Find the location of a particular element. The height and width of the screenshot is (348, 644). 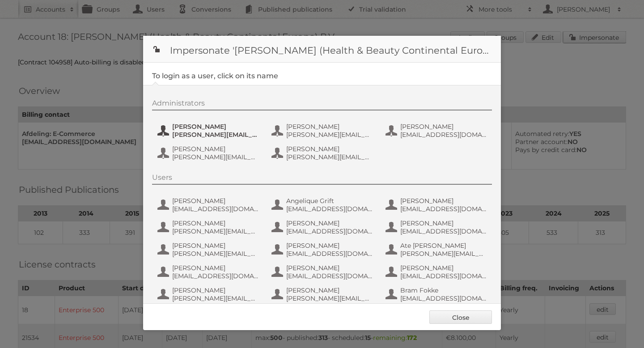

legend: To login as a user, click on its name is located at coordinates (215, 76).